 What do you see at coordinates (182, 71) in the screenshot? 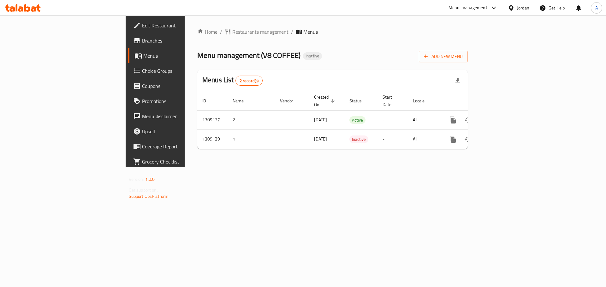
I see `span: Choice Groups` at bounding box center [182, 71].